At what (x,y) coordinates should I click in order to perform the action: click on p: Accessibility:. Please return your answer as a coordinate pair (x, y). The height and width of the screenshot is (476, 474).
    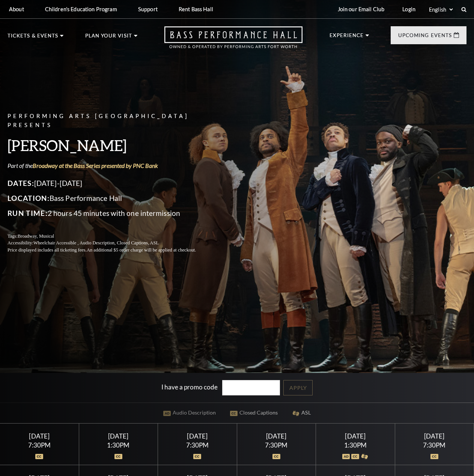
    Looking at the image, I should click on (111, 243).